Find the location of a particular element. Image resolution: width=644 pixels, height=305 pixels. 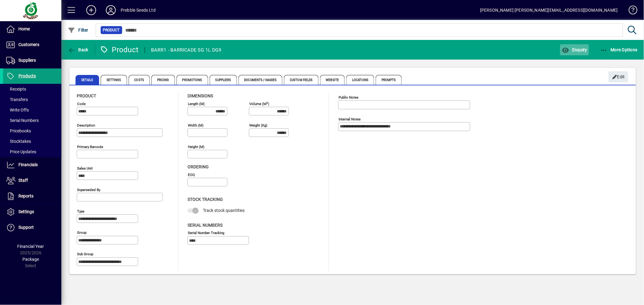

span: Documents / Images is located at coordinates (260, 80).